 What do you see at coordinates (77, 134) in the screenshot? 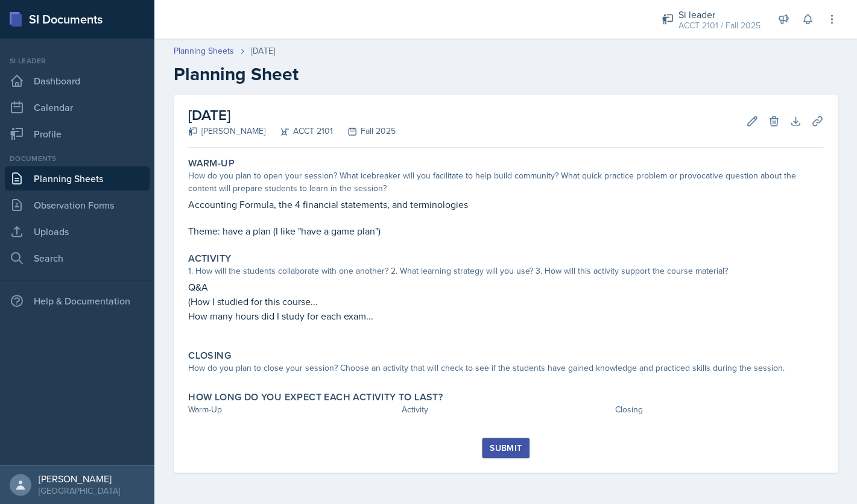
I see `a: Profile` at bounding box center [77, 134].